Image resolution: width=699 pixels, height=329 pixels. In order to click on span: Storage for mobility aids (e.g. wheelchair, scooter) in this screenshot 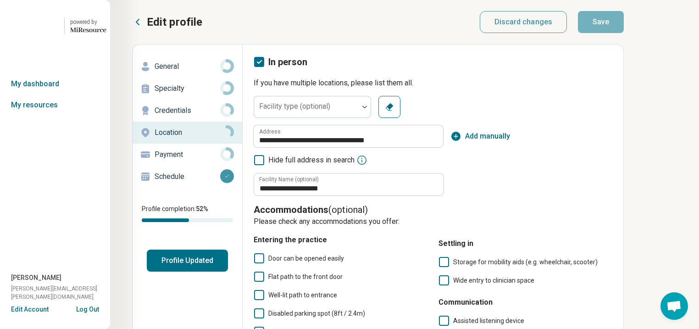, I will do `click(526, 262)`.